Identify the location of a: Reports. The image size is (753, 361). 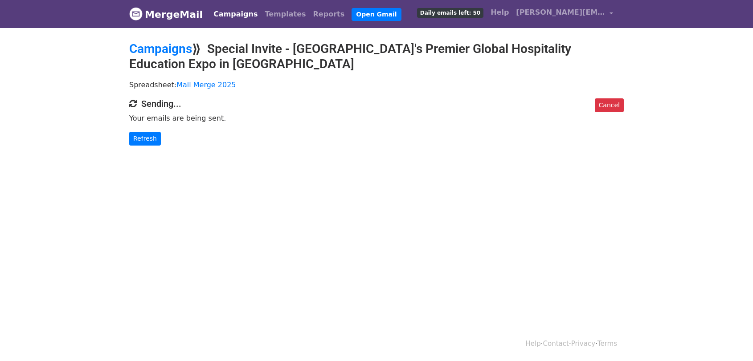
(329, 14).